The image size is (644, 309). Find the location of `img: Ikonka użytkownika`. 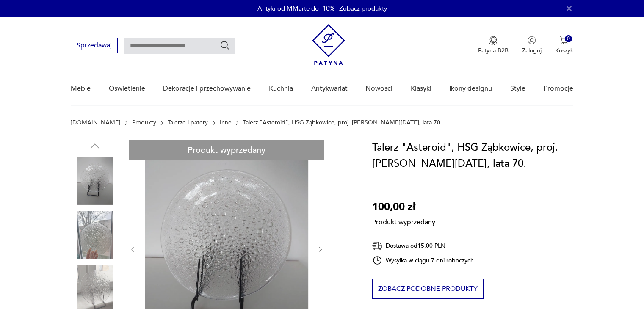

img: Ikonka użytkownika is located at coordinates (532, 40).